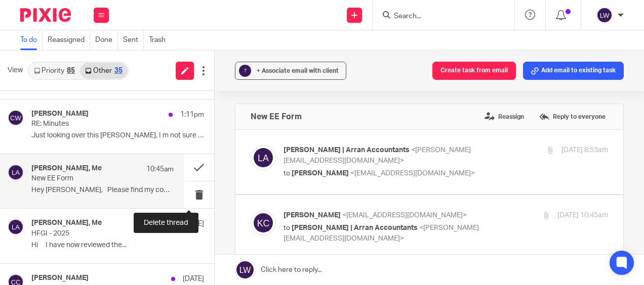 The width and height of the screenshot is (644, 285). What do you see at coordinates (100, 124) in the screenshot?
I see `p: RE: Minutes` at bounding box center [100, 124].